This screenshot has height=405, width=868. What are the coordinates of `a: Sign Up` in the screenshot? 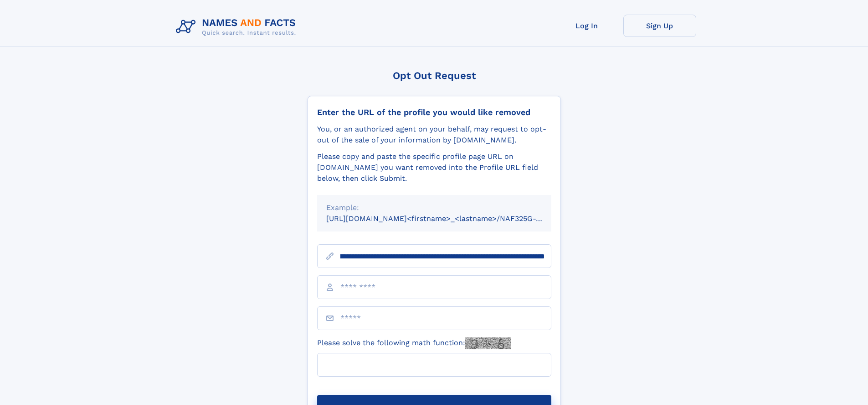 It's located at (660, 25).